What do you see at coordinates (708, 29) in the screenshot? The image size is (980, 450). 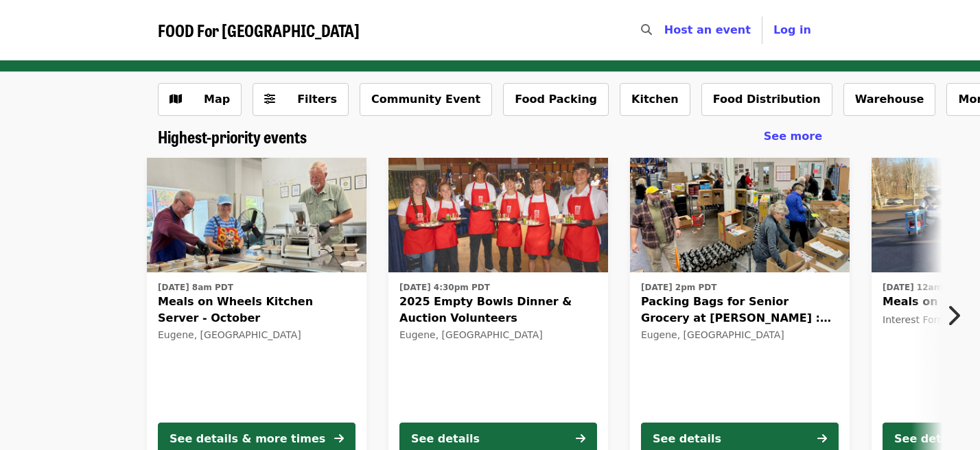 I see `span: Host an event` at bounding box center [708, 29].